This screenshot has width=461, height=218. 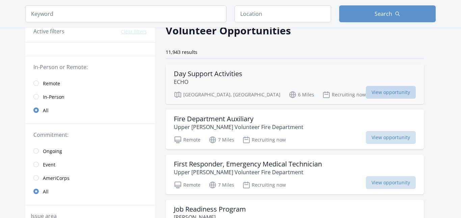 I want to click on h3: Active filters, so click(x=49, y=31).